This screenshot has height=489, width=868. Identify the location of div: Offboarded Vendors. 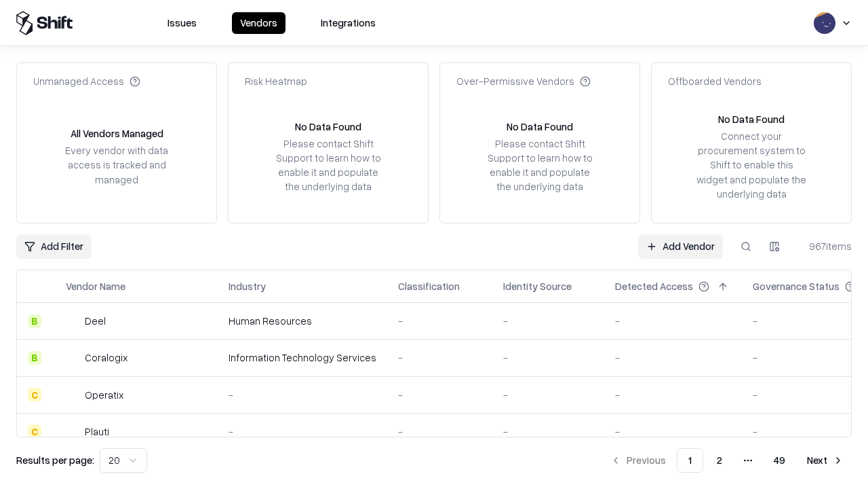
(715, 81).